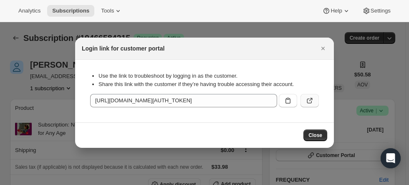  What do you see at coordinates (209, 76) in the screenshot?
I see `li: Use the link to troubleshoot by logging in as the customer.` at bounding box center [209, 76].